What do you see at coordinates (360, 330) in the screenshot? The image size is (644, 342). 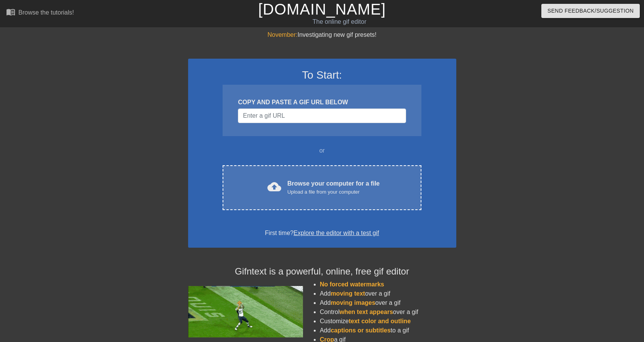 I see `span: captions or subtitles` at bounding box center [360, 330].